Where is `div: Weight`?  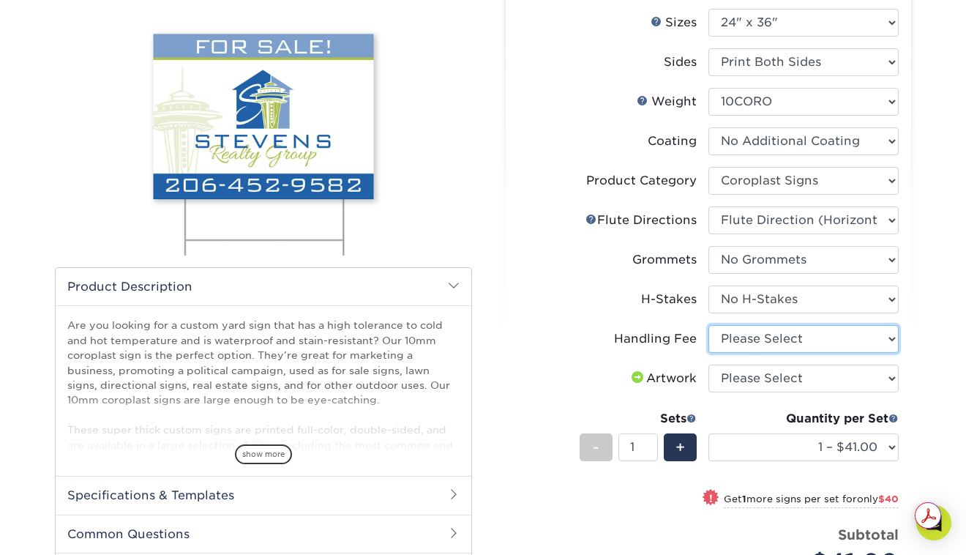
div: Weight is located at coordinates (667, 102).